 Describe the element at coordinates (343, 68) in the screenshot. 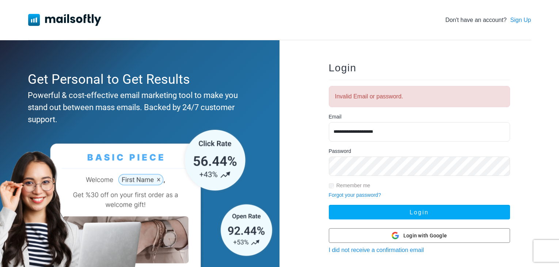

I see `span: Login` at that location.